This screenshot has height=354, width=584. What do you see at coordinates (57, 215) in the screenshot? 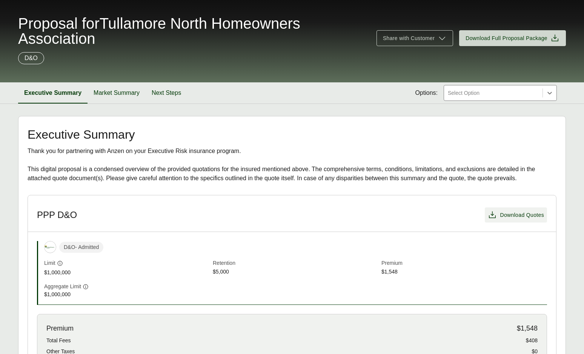
I see `h3: PPP D&O` at bounding box center [57, 215].